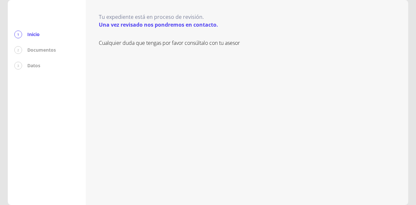 This screenshot has width=416, height=205. What do you see at coordinates (18, 34) in the screenshot?
I see `div: 1` at bounding box center [18, 34].